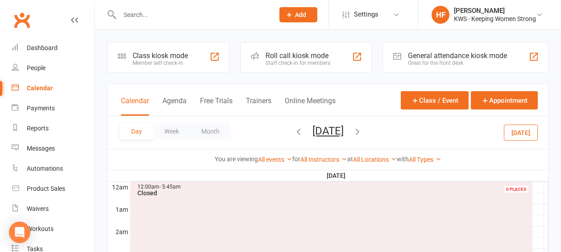 The height and width of the screenshot is (252, 561). Describe the element at coordinates (46, 188) in the screenshot. I see `div: Product Sales` at that location.